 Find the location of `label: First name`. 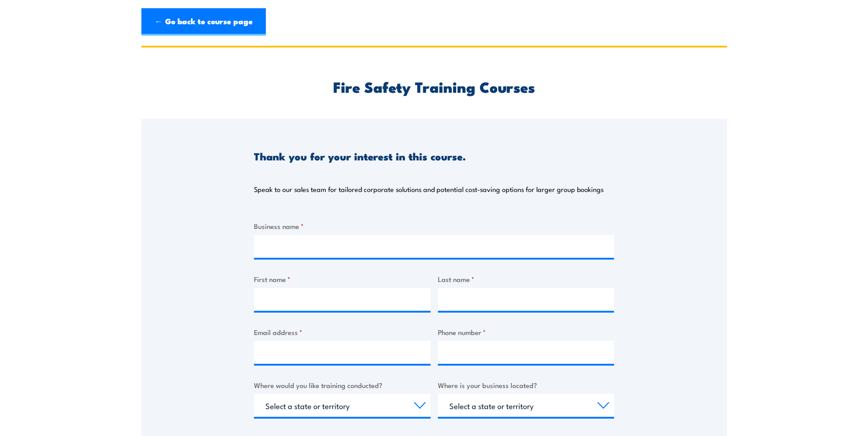

label: First name is located at coordinates (342, 279).